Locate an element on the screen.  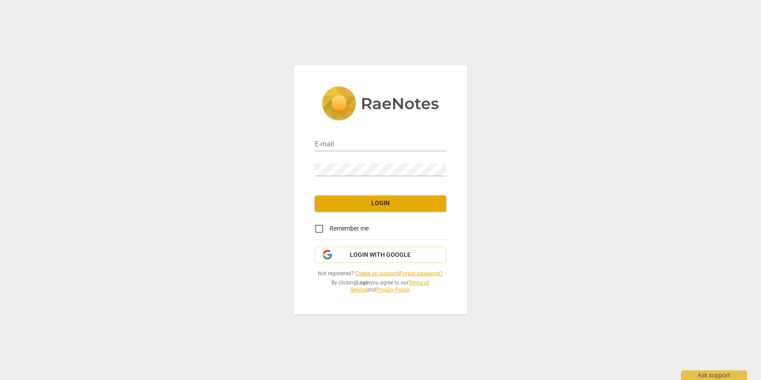
button: Login is located at coordinates (381, 203).